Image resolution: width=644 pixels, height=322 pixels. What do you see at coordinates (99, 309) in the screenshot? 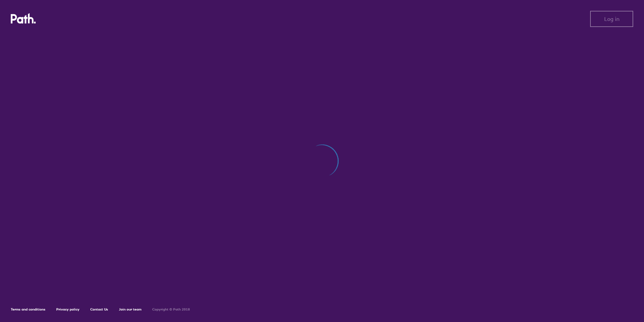
I see `a: Contact Us` at bounding box center [99, 309].